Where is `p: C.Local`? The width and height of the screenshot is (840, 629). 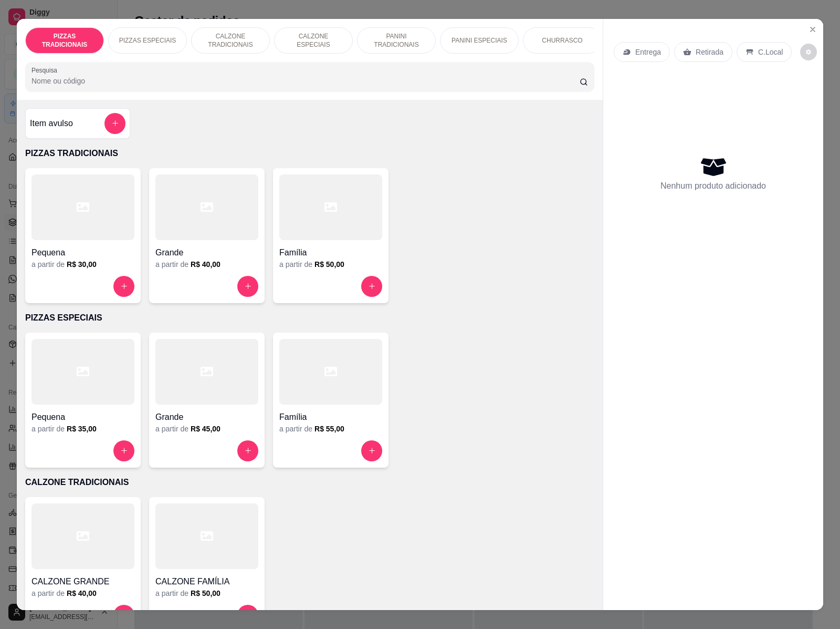
p: C.Local is located at coordinates (771, 52).